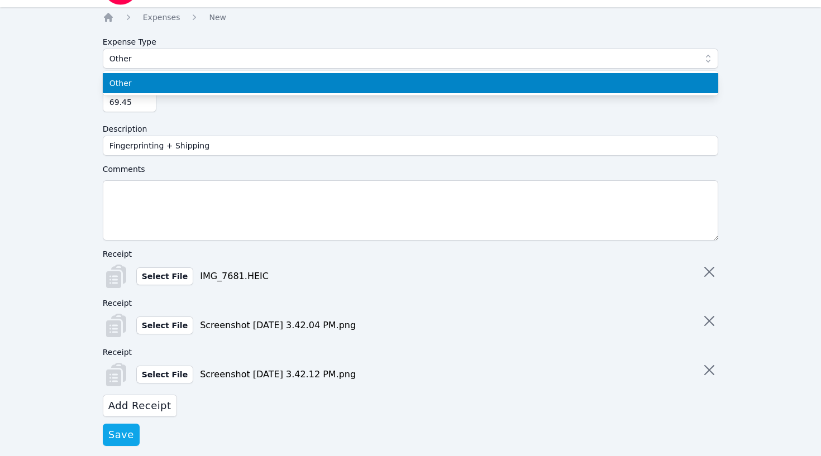 The image size is (821, 456). I want to click on span: Add Receipt, so click(140, 406).